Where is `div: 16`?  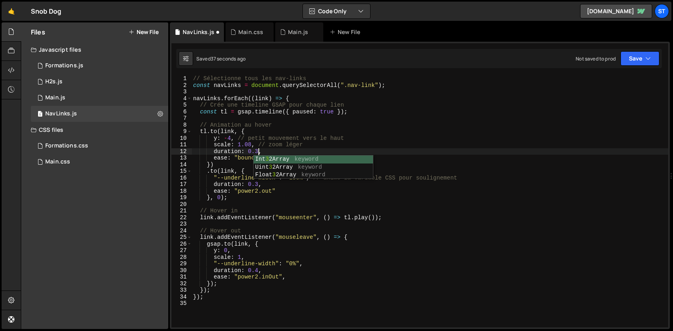 div: 16 is located at coordinates (181, 178).